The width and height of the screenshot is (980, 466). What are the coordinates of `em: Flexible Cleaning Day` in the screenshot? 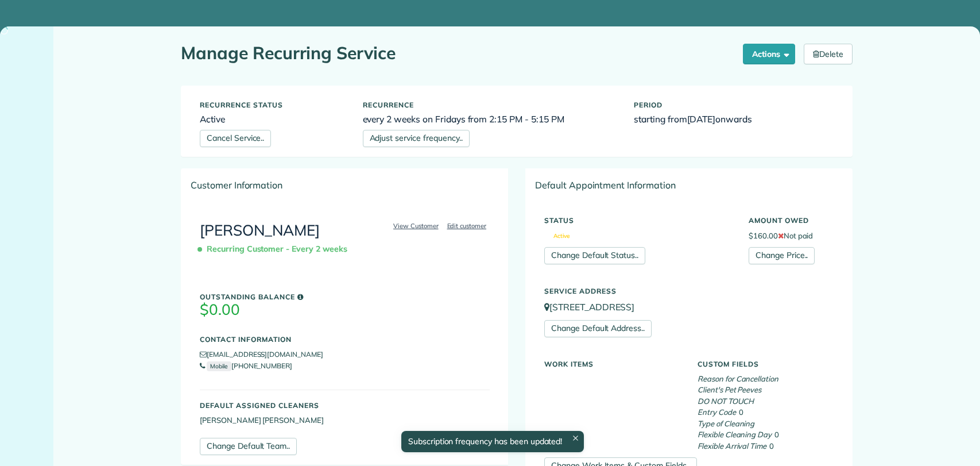 It's located at (734, 434).